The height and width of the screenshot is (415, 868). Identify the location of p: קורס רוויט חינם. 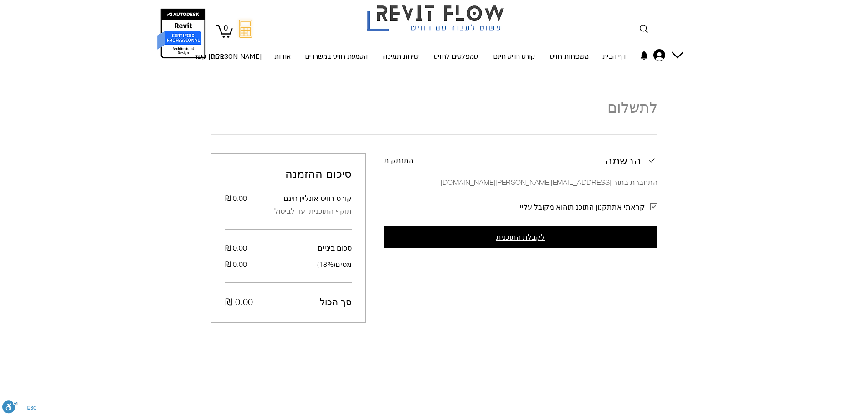
(514, 57).